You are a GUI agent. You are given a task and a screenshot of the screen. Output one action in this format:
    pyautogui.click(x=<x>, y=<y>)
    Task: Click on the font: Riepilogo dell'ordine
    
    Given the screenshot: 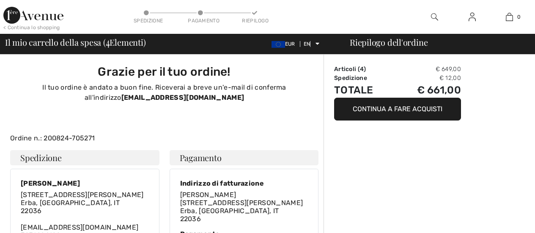 What is the action you would take?
    pyautogui.click(x=389, y=42)
    